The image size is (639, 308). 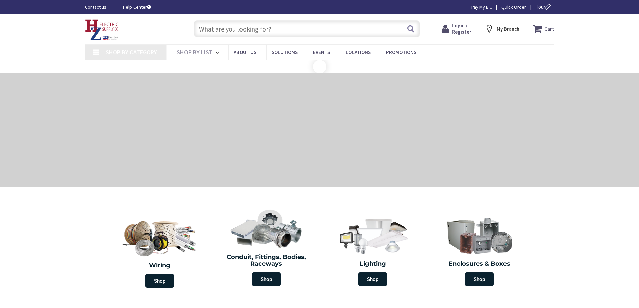 What do you see at coordinates (373, 264) in the screenshot?
I see `h2: Lighting` at bounding box center [373, 264].